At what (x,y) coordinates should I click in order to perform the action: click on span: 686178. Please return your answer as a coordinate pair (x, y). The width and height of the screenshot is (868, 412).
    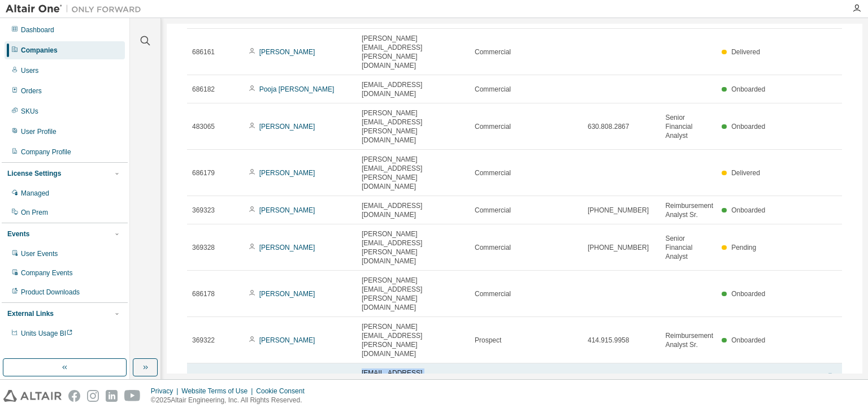
    Looking at the image, I should click on (203, 294).